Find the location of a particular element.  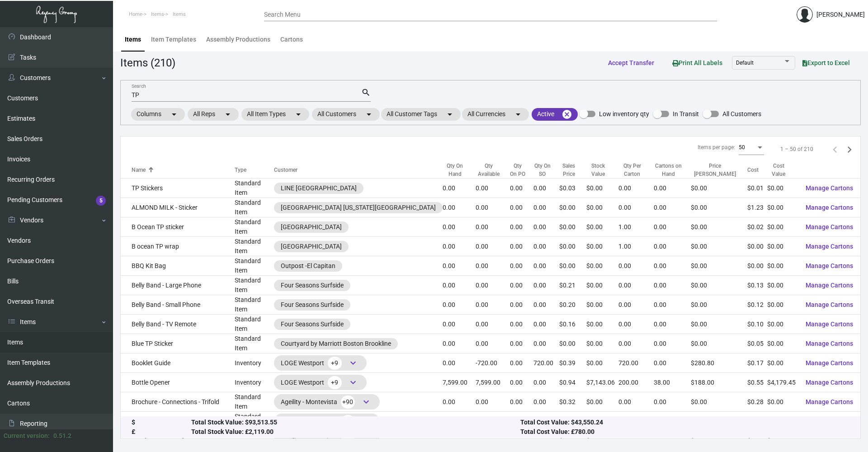

div: Qty On SO is located at coordinates (546, 170).